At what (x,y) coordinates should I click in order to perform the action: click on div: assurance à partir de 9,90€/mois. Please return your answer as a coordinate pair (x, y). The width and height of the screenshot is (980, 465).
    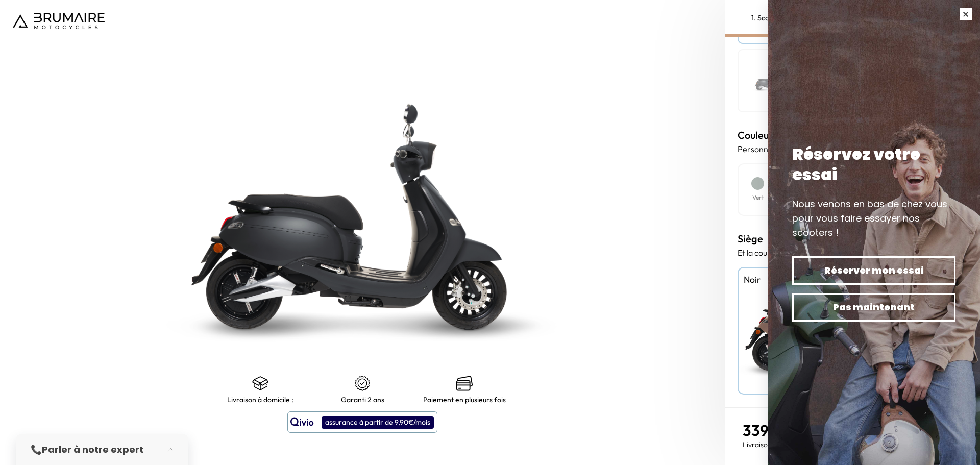
    Looking at the image, I should click on (378, 422).